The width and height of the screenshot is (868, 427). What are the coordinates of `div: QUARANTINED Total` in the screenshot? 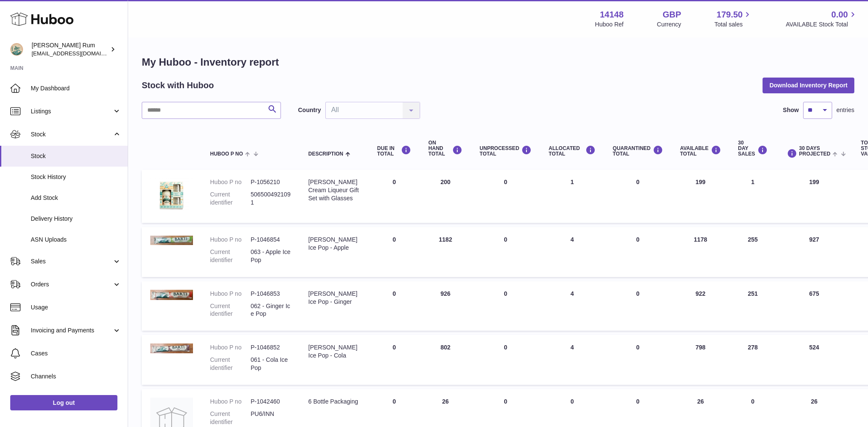 It's located at (638, 151).